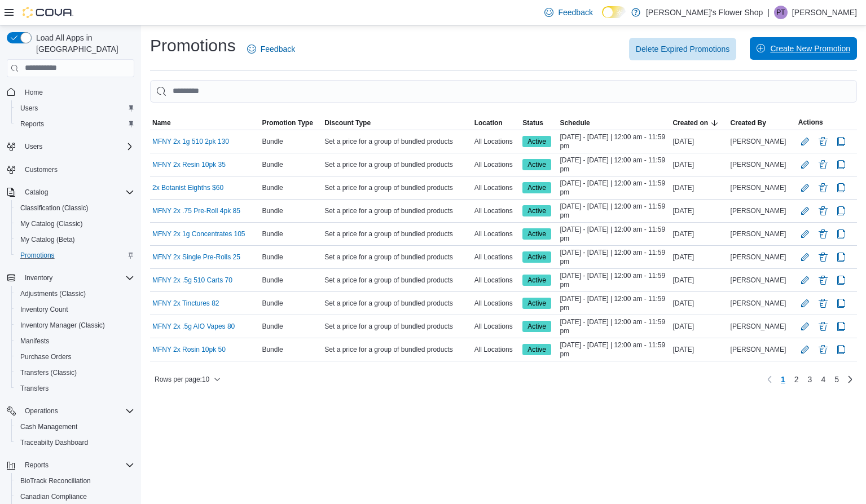 This screenshot has height=504, width=866. Describe the element at coordinates (75, 389) in the screenshot. I see `span: Transfers` at that location.